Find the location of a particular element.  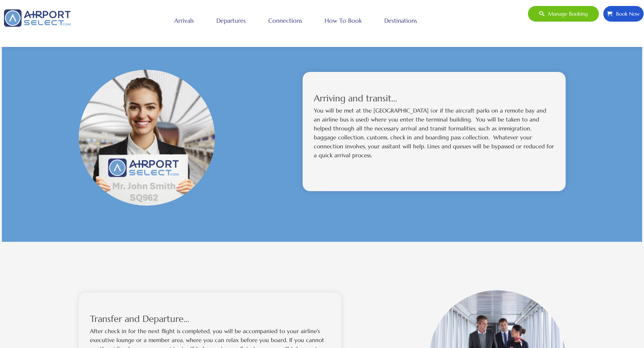

h2: Transfer and Departure... is located at coordinates (210, 319).